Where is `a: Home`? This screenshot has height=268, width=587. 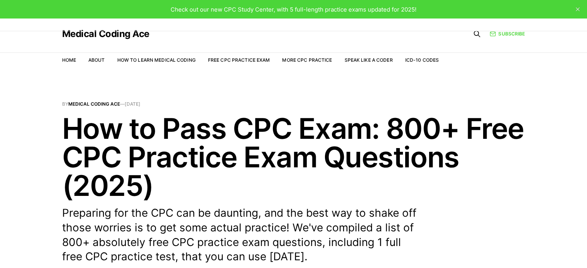
a: Home is located at coordinates (69, 60).